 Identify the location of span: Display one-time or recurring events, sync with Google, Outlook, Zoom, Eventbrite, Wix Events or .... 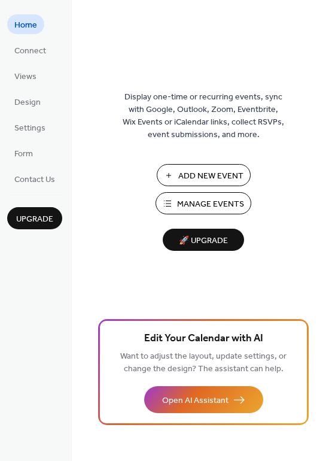
(203, 116).